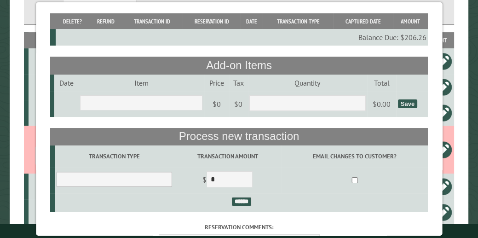  What do you see at coordinates (48, 40) in the screenshot?
I see `th: Site` at bounding box center [48, 40].